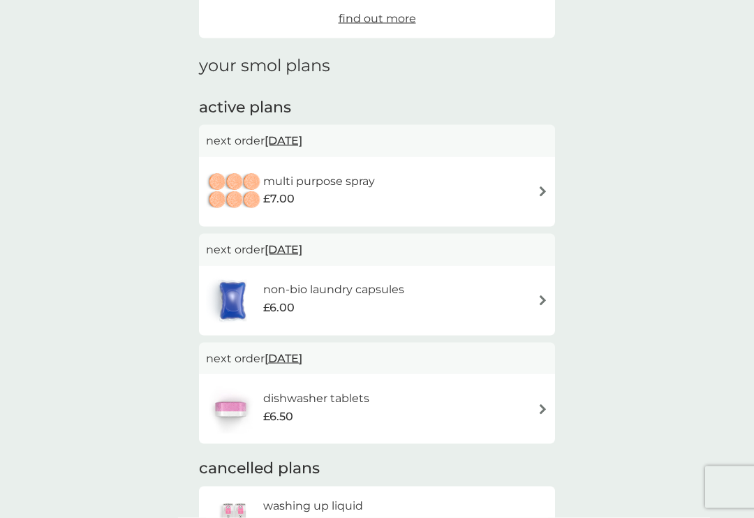  Describe the element at coordinates (232, 301) in the screenshot. I see `img: non-bio laundry capsules` at that location.